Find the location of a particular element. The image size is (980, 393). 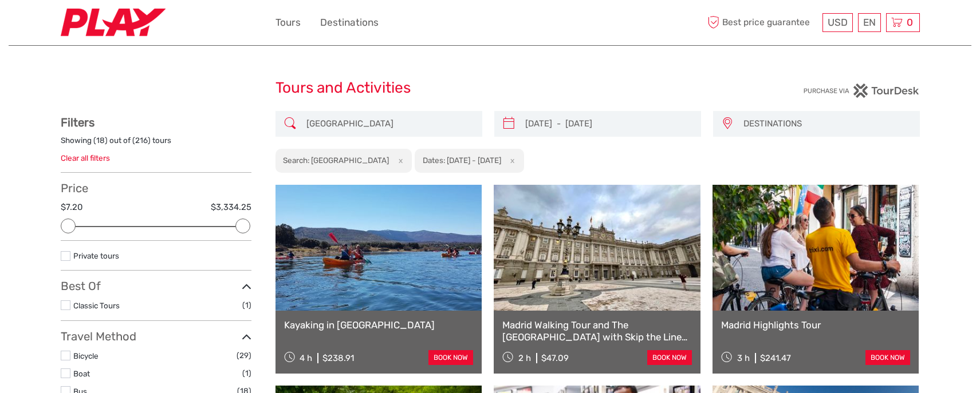

label: 216 is located at coordinates (141, 140).